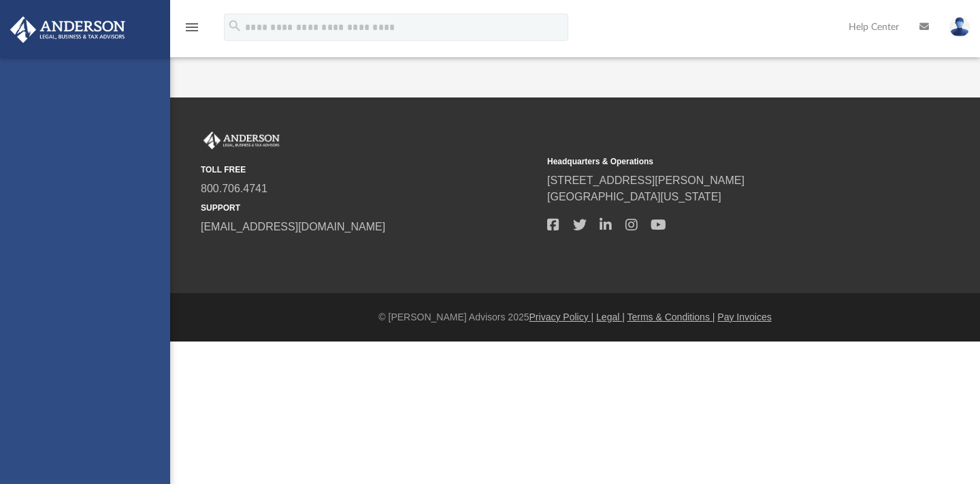 This screenshot has height=484, width=980. What do you see at coordinates (369, 208) in the screenshot?
I see `small: SUPPORT` at bounding box center [369, 208].